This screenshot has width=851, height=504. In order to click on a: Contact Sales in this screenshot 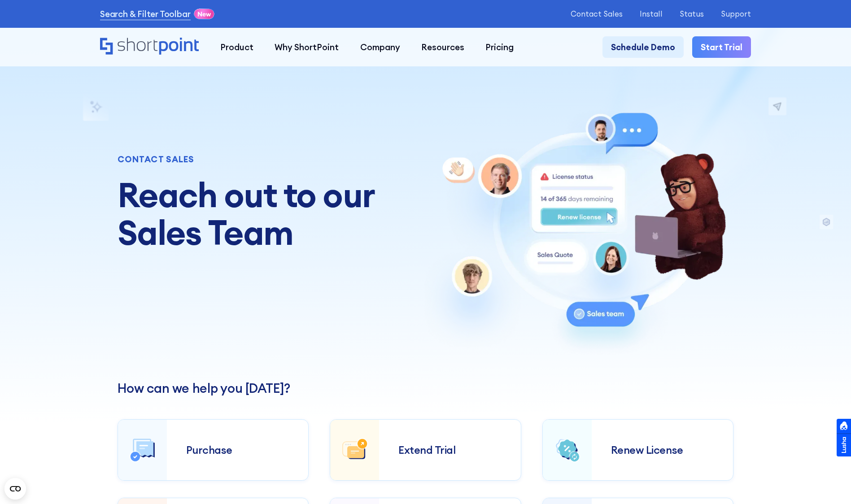, I will do `click(597, 14)`.